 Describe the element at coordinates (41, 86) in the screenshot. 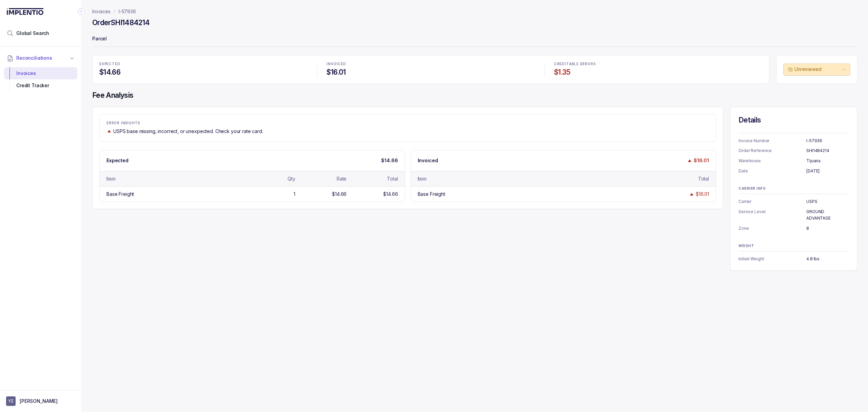

I see `div: Credit Tracker` at that location.